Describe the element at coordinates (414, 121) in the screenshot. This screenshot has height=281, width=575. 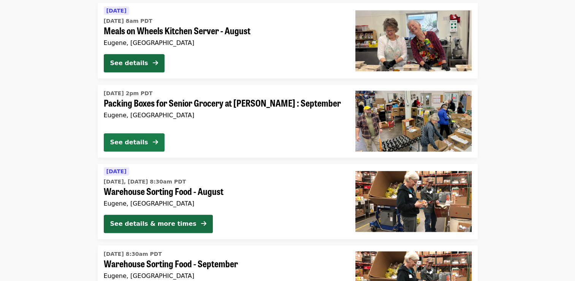
I see `img: Packing Boxes for Senior Grocery at Bailey Hill : September organized by FOOD For Lane County` at that location.